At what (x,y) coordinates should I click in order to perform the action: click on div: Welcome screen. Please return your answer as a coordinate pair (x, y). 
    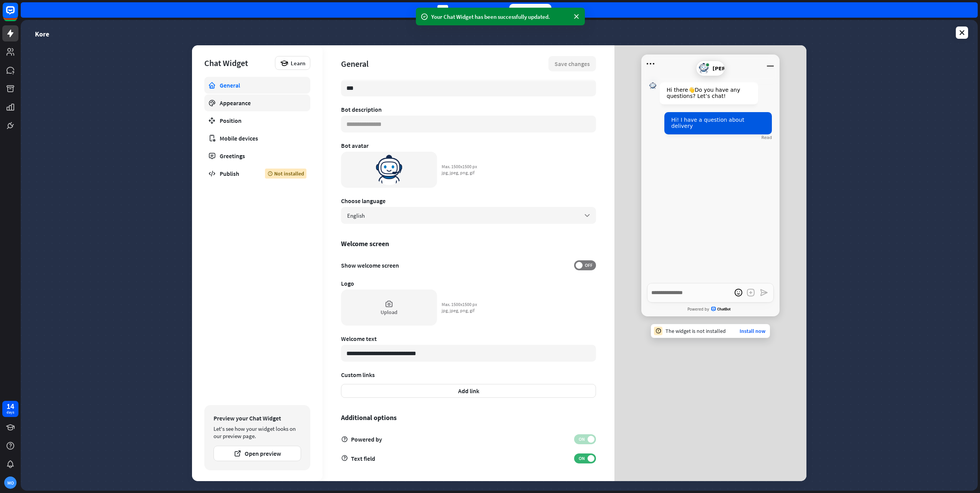
    Looking at the image, I should click on (469, 244).